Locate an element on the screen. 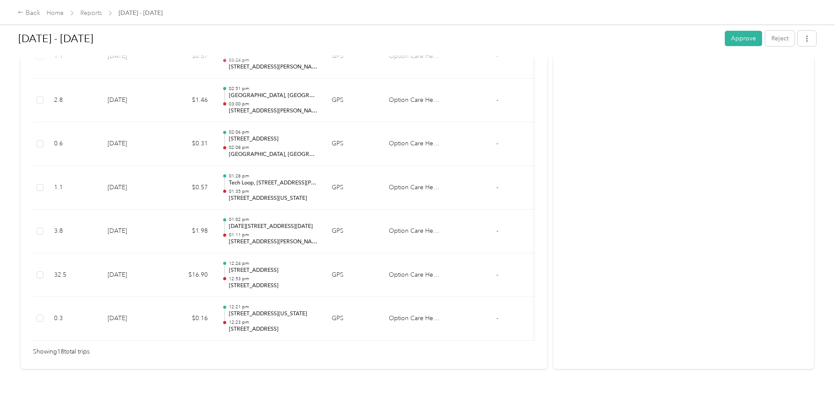  p: 03:00 pm is located at coordinates (273, 104).